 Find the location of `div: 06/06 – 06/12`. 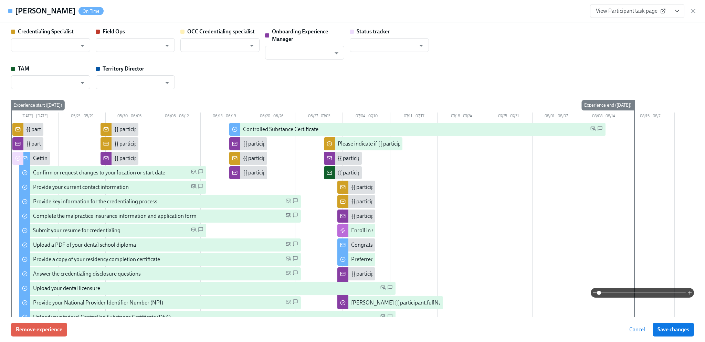

div: 06/06 – 06/12 is located at coordinates (177, 117).